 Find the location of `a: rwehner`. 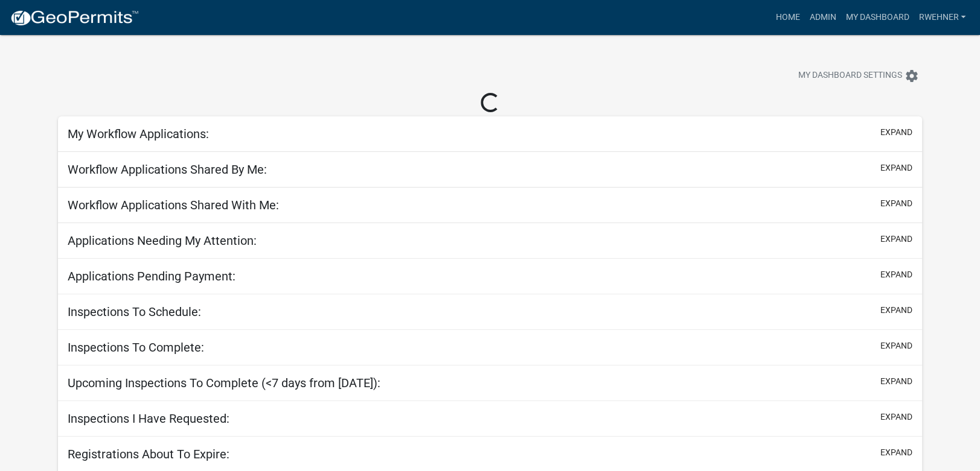

a: rwehner is located at coordinates (941, 18).